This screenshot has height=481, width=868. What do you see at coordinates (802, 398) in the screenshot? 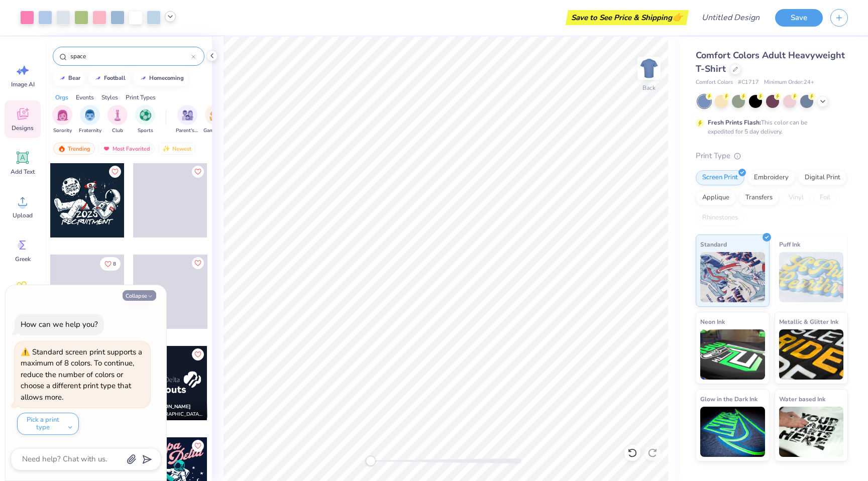
I see `span: Water based Ink` at bounding box center [802, 398].